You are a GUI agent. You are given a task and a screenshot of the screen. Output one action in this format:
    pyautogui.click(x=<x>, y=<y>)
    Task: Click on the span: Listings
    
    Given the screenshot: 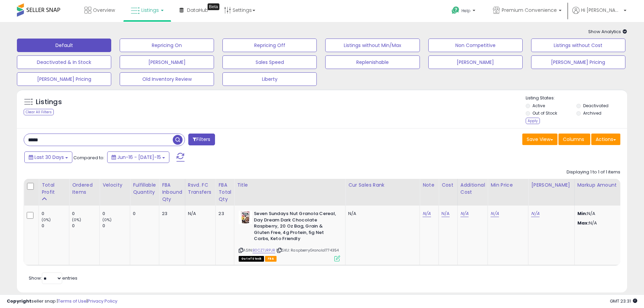 What is the action you would take?
    pyautogui.click(x=150, y=10)
    